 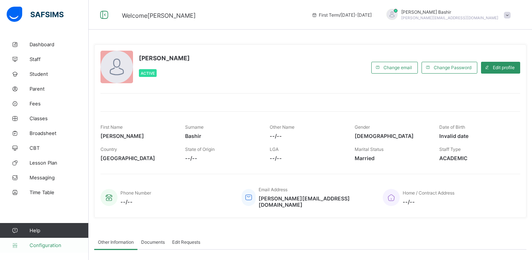 What do you see at coordinates (200, 149) in the screenshot?
I see `span: State of Origin` at bounding box center [200, 149].